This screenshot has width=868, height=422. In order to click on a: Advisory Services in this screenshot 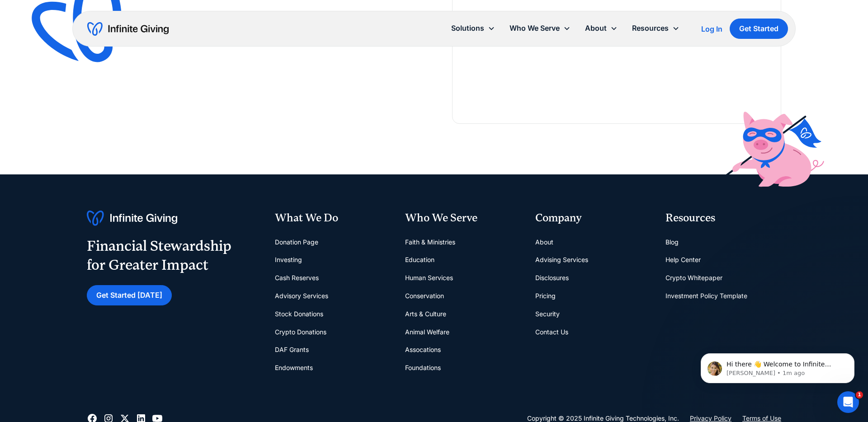, I will do `click(302, 296)`.